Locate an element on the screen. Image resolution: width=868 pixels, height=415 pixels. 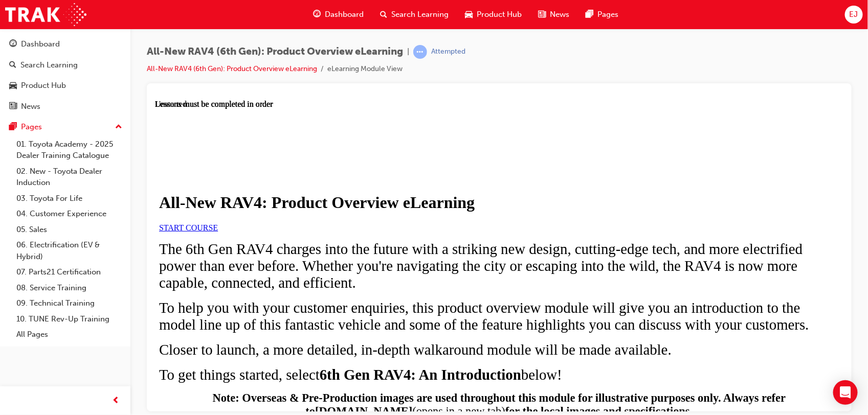
span: up-icon is located at coordinates (119, 127).